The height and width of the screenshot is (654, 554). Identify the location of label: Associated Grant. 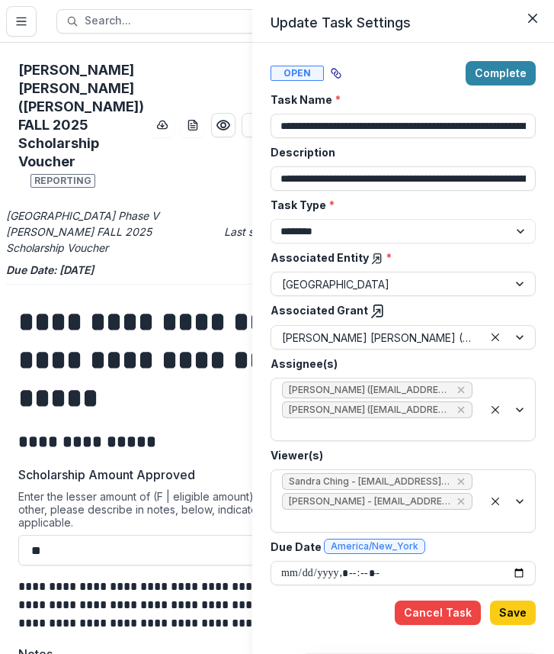
(399, 310).